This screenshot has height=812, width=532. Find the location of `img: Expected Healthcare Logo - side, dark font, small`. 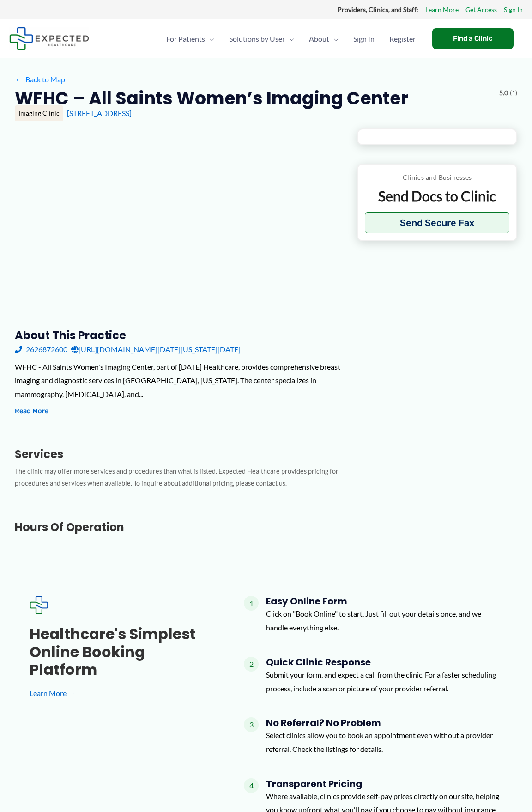

img: Expected Healthcare Logo - side, dark font, small is located at coordinates (49, 39).